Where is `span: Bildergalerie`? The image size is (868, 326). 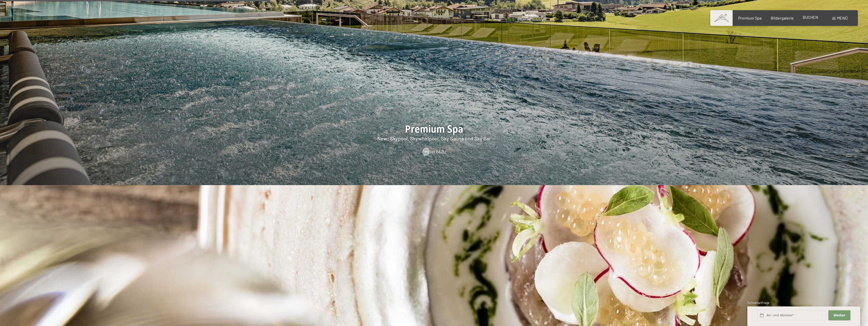
span: Bildergalerie is located at coordinates (782, 18).